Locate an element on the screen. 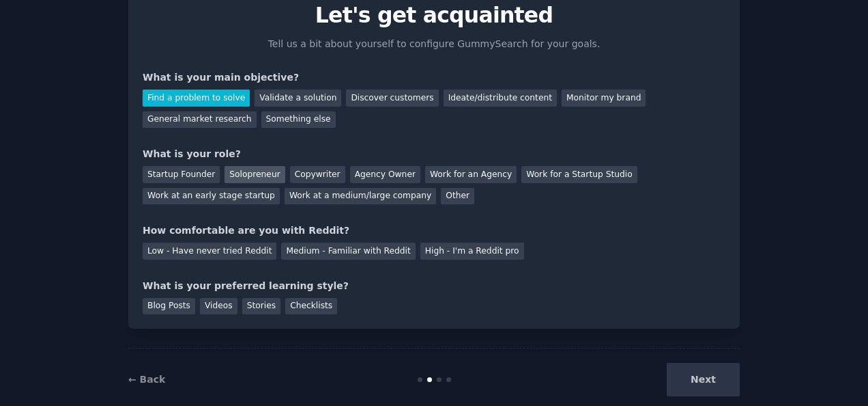 The height and width of the screenshot is (406, 868). div: Blog Posts is located at coordinates (169, 306).